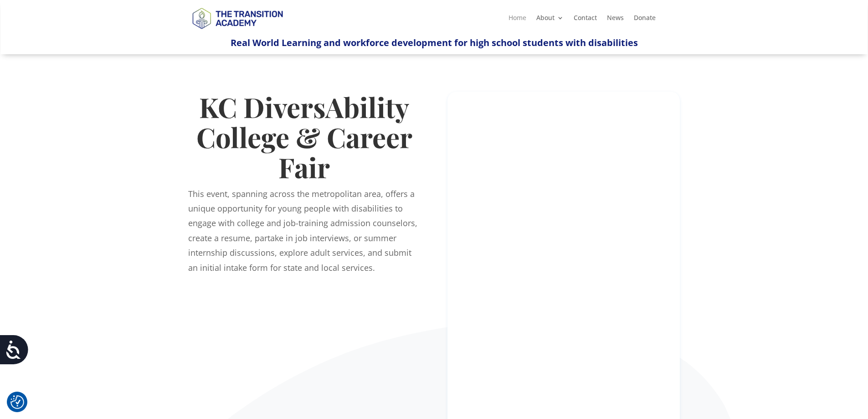 Image resolution: width=868 pixels, height=419 pixels. Describe the element at coordinates (17, 402) in the screenshot. I see `img: Revisit consent button` at that location.